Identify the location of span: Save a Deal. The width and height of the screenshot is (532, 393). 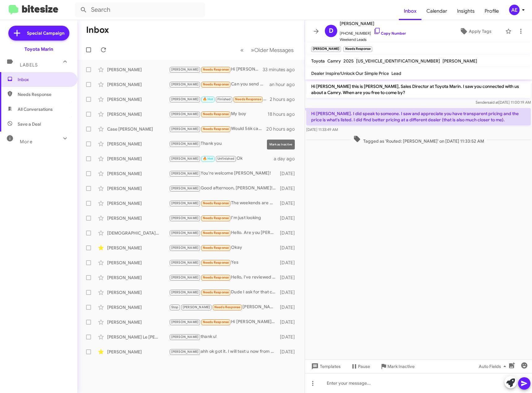
(29, 124).